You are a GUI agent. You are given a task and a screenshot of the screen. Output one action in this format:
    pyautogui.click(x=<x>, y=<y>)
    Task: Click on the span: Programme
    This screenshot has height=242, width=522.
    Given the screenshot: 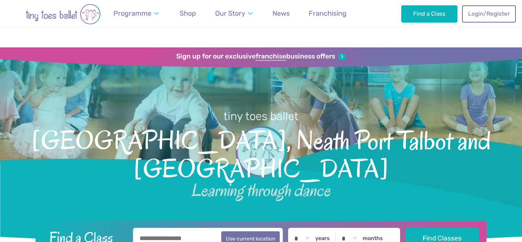 What is the action you would take?
    pyautogui.click(x=132, y=13)
    